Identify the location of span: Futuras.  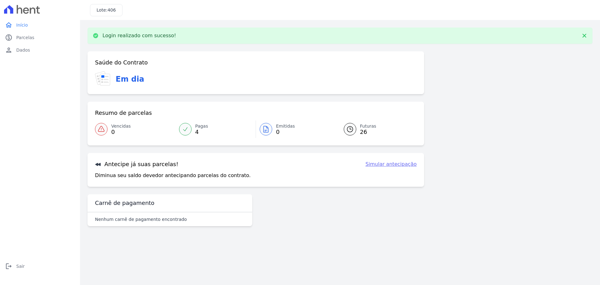
(368, 126).